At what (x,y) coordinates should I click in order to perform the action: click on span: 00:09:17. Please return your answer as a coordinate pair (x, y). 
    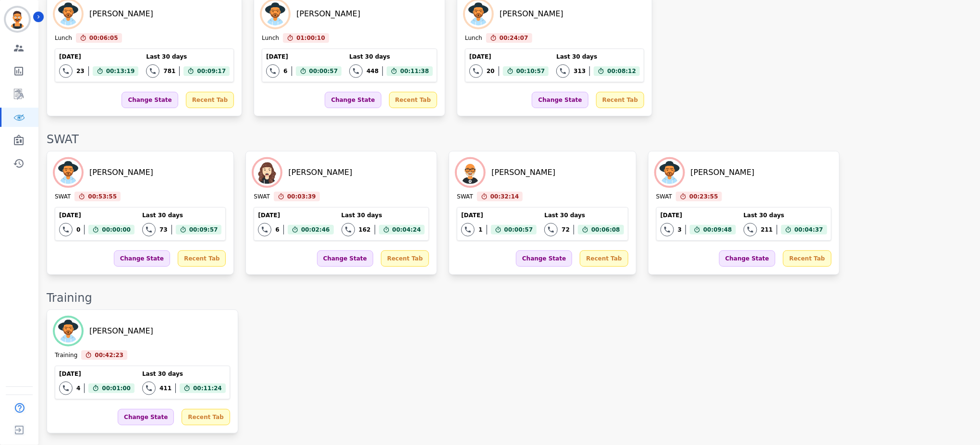
    Looking at the image, I should click on (212, 71).